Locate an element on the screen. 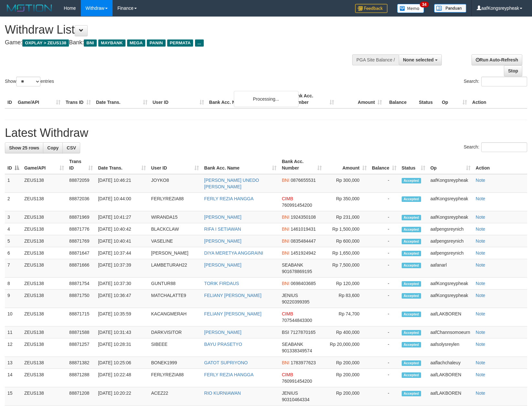 This screenshot has height=407, width=532. td: VASELINE is located at coordinates (175, 241).